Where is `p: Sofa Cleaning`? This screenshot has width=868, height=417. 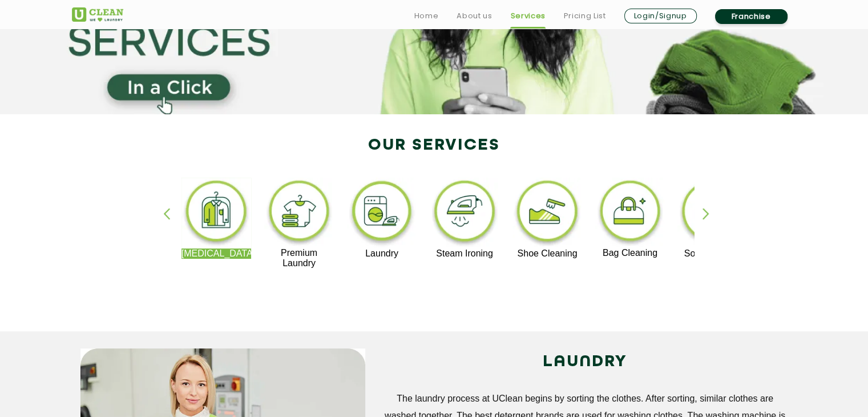 p: Sofa Cleaning is located at coordinates (712, 254).